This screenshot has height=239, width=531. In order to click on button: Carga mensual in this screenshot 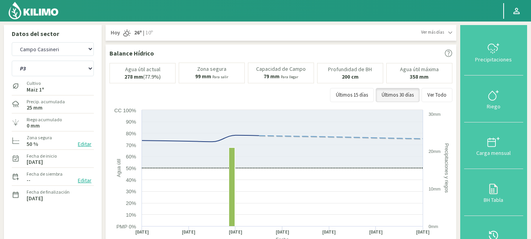, I will do `click(494, 145)`.